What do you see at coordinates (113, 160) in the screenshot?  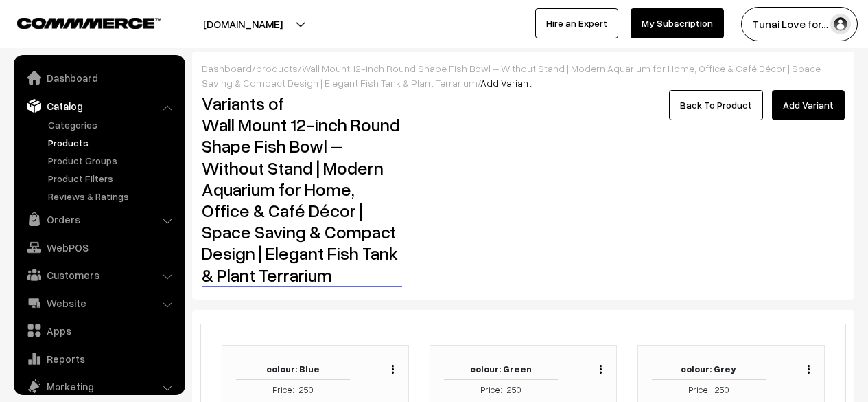 I see `a: Product Groups` at bounding box center [113, 160].